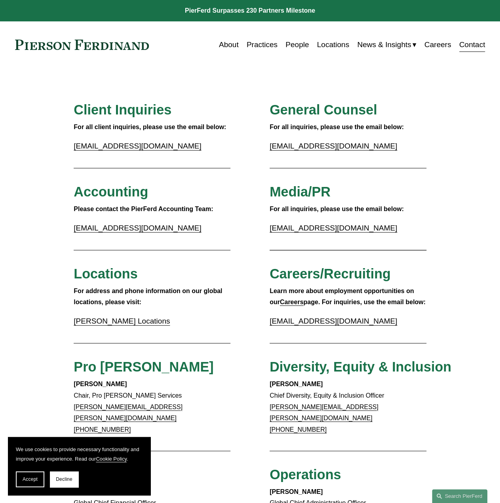  What do you see at coordinates (149, 296) in the screenshot?
I see `strong: For address and phone information on our global locations, please visit:` at bounding box center [149, 296].